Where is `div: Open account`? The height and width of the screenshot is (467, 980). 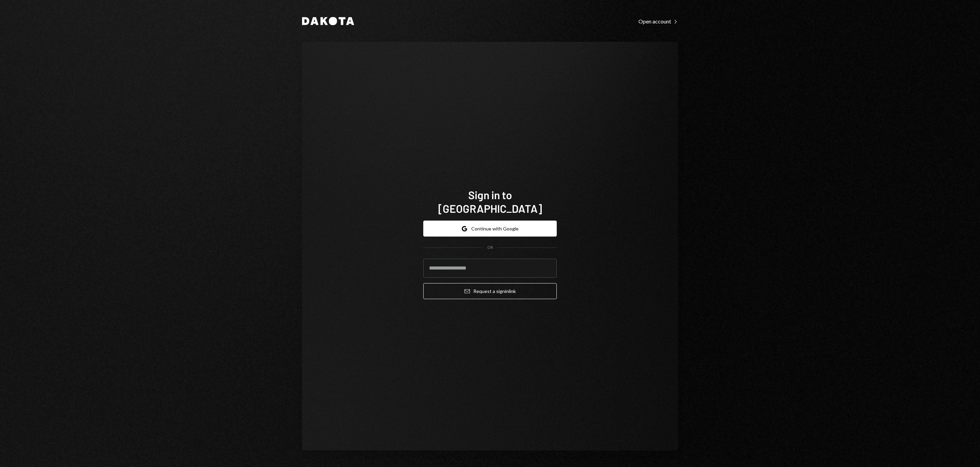 div: Open account is located at coordinates (658, 22).